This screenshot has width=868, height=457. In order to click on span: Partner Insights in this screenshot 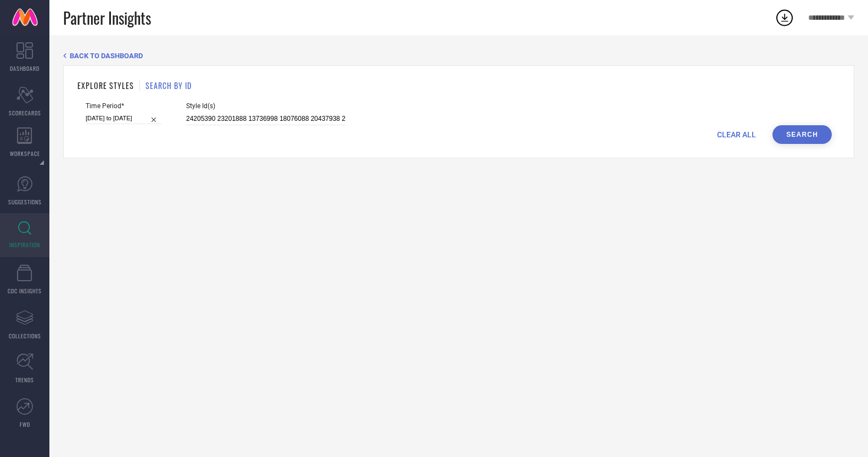, I will do `click(107, 17)`.